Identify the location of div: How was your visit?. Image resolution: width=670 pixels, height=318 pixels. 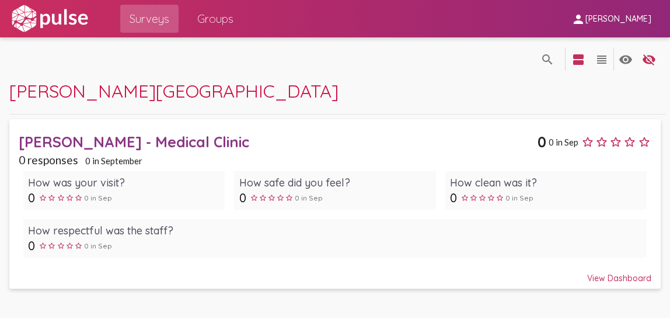
(124, 182).